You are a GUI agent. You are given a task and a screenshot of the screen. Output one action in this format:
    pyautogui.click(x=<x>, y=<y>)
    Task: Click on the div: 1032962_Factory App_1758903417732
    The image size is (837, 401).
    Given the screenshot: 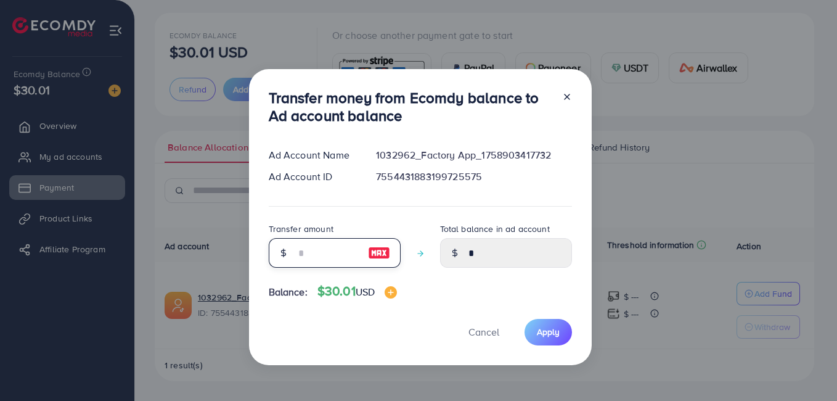 What is the action you would take?
    pyautogui.click(x=473, y=155)
    